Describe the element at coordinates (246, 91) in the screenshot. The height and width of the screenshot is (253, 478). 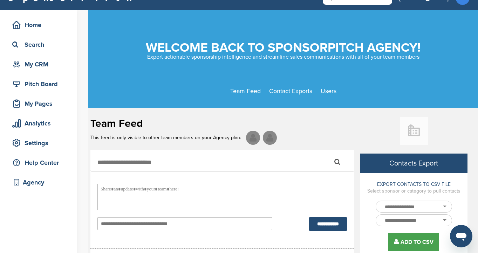
I see `a: Team Feed` at that location.